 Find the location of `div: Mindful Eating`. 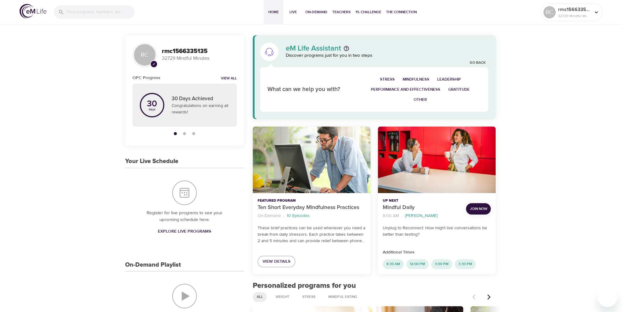

div: Mindful Eating is located at coordinates (343, 297).